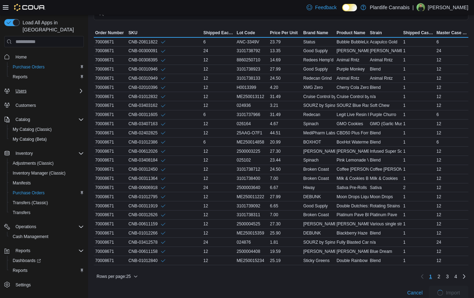  I want to click on div: 24, so click(452, 51).